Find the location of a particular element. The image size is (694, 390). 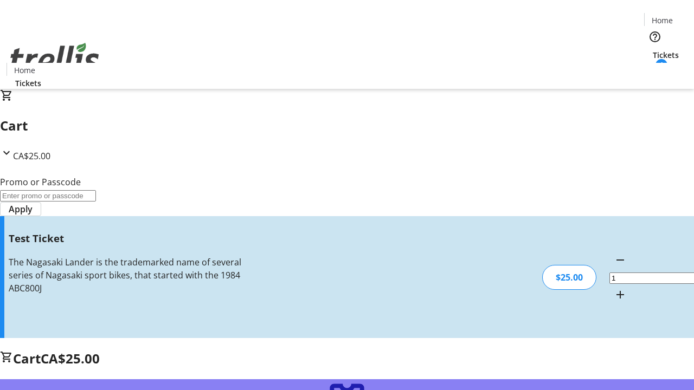

div: The Nagasaki Lander is the trademarked name of several series of Nagasaki sport bikes, that start... is located at coordinates (127, 275).